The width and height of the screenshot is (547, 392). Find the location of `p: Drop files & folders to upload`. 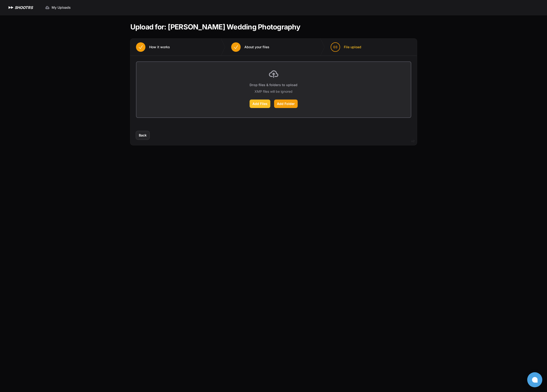

p: Drop files & folders to upload is located at coordinates (273, 85).